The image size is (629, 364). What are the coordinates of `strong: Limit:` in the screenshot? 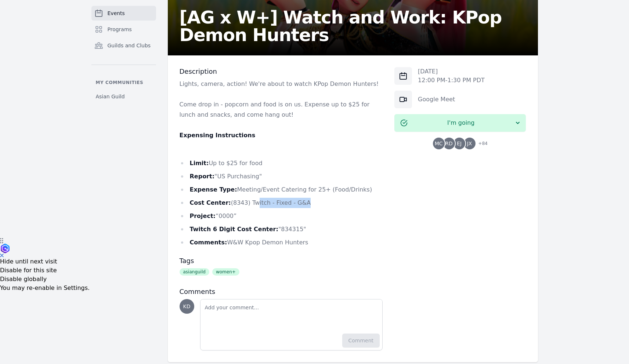 It's located at (199, 163).